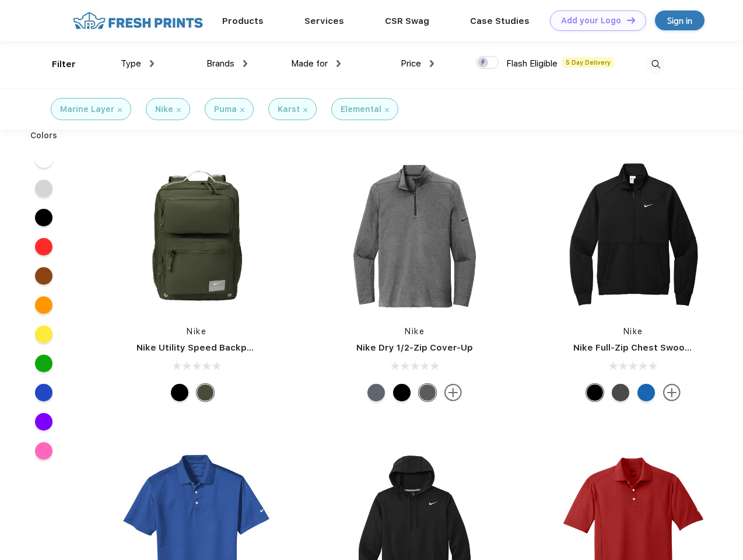 The width and height of the screenshot is (743, 560). What do you see at coordinates (621, 393) in the screenshot?
I see `div: Anthracite` at bounding box center [621, 393].